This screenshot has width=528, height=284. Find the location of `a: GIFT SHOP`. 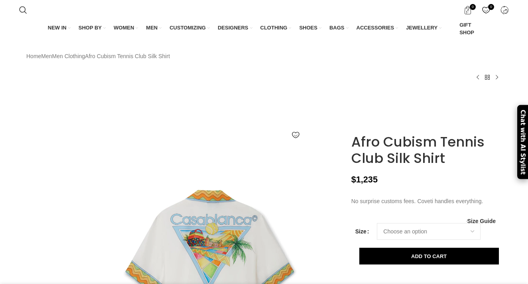

a: GIFT SHOP is located at coordinates (464, 29).